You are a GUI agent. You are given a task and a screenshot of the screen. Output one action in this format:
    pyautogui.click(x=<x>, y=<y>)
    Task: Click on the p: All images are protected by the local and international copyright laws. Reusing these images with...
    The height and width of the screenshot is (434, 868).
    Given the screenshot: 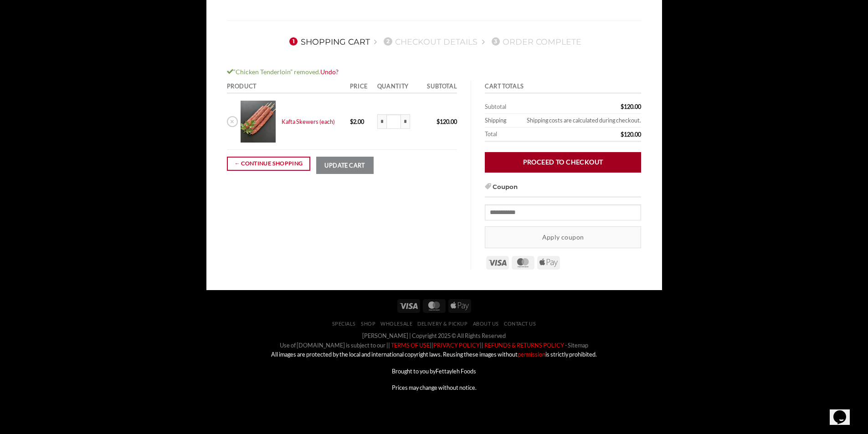 What is the action you would take?
    pyautogui.click(x=434, y=354)
    